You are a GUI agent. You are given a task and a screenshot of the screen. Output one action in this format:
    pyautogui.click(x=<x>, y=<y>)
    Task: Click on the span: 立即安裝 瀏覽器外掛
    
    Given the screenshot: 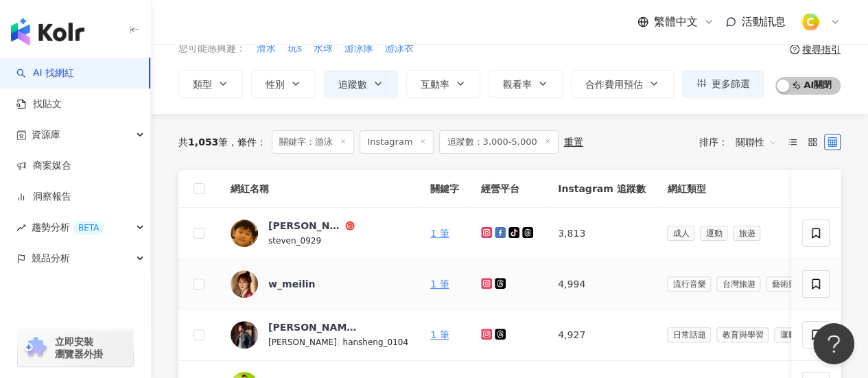 What is the action you would take?
    pyautogui.click(x=79, y=348)
    